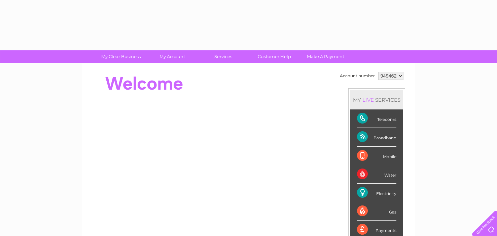 This screenshot has width=497, height=236. What do you see at coordinates (274, 56) in the screenshot?
I see `a: Customer Help` at bounding box center [274, 56].